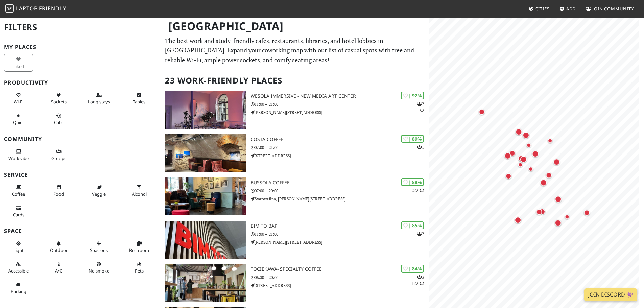 This screenshot has height=308, width=644. Describe the element at coordinates (340, 234) in the screenshot. I see `p: 11:00 – 21:00` at that location.